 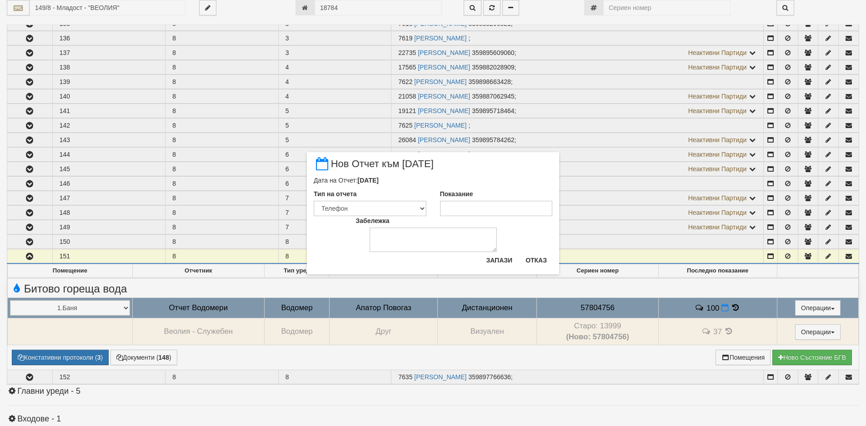 What do you see at coordinates (346, 180) in the screenshot?
I see `span: Дата на Отчет:` at bounding box center [346, 180].